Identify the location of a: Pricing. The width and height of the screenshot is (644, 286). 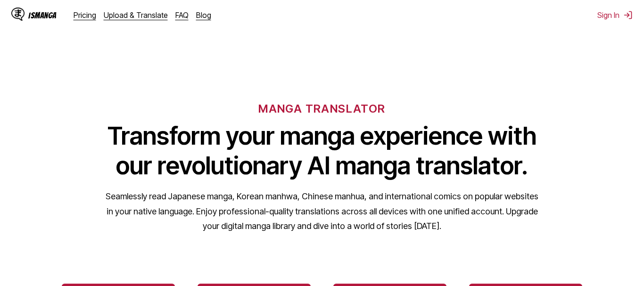
(85, 15).